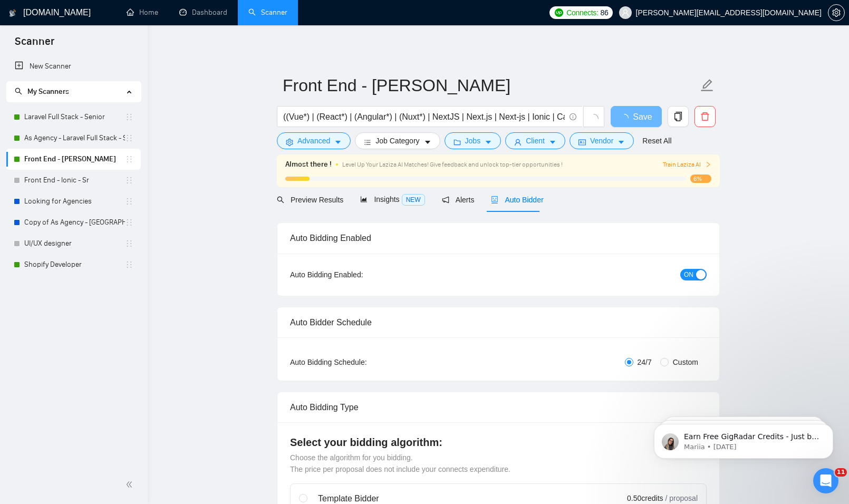 This screenshot has width=849, height=504. I want to click on li: Shopify Developer, so click(73, 264).